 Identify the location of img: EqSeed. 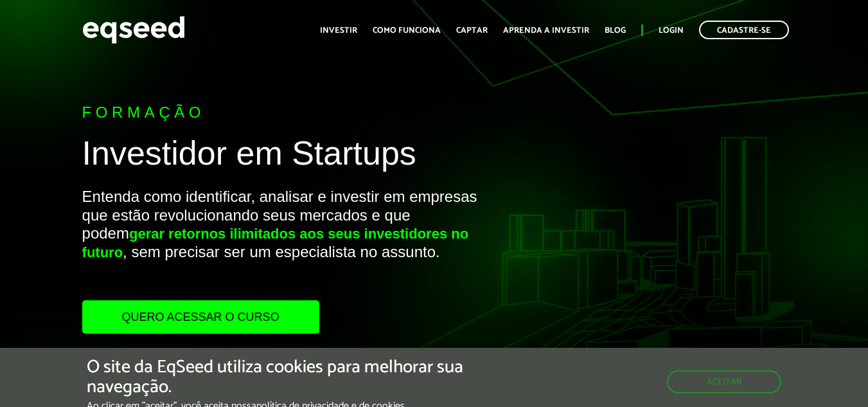
(133, 30).